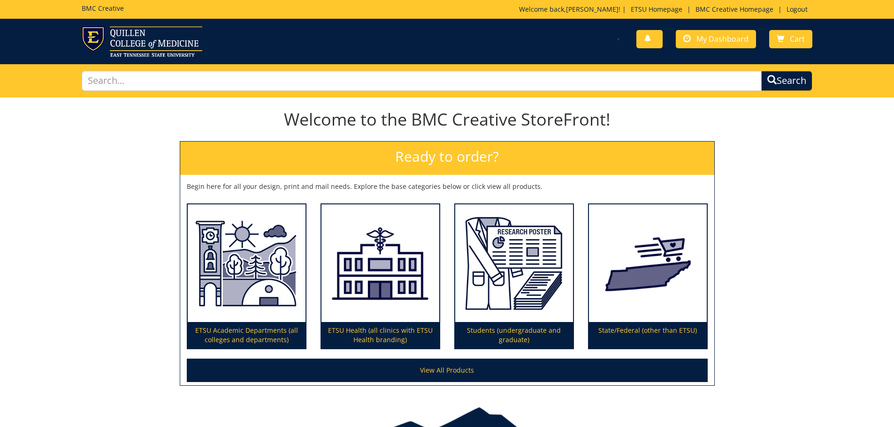 The height and width of the screenshot is (427, 894). Describe the element at coordinates (447, 120) in the screenshot. I see `h1: Welcome to the BMC Creative StoreFront!` at that location.